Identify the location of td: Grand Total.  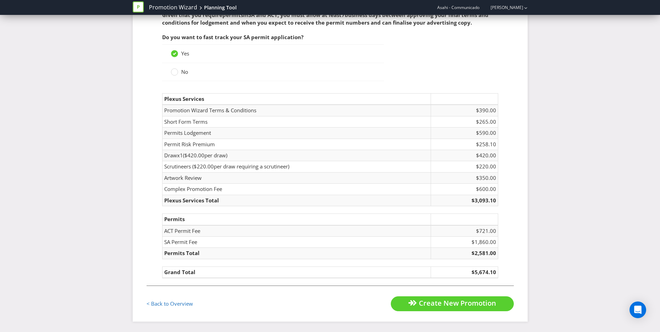
(296, 272).